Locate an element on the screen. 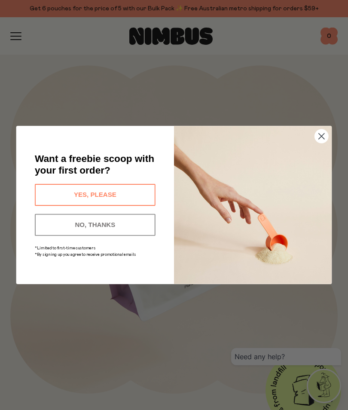  button: Close dialog is located at coordinates (322, 136).